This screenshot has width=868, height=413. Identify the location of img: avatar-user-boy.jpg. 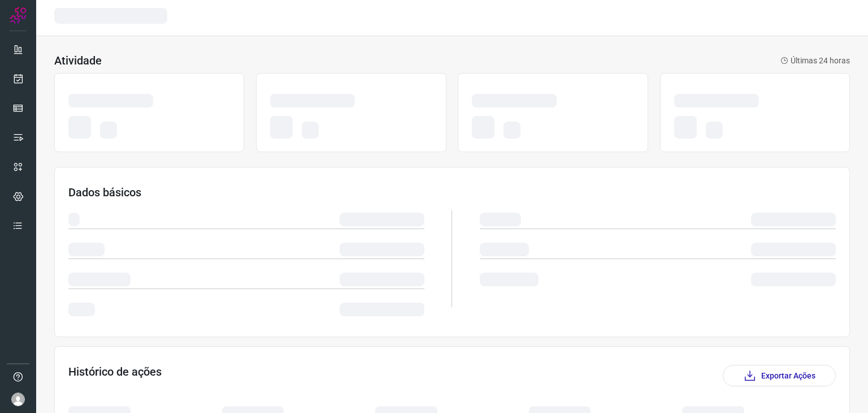
(18, 399).